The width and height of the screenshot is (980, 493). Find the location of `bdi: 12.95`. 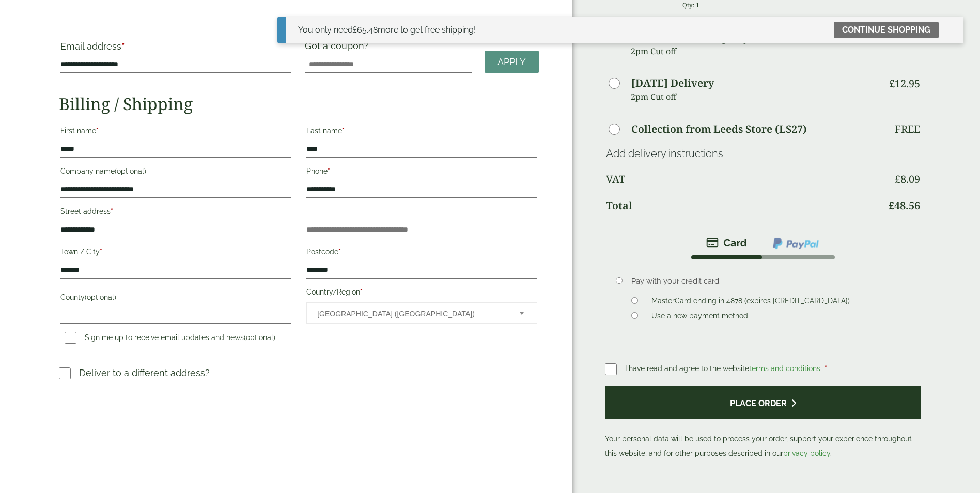

bdi: 12.95 is located at coordinates (905, 84).